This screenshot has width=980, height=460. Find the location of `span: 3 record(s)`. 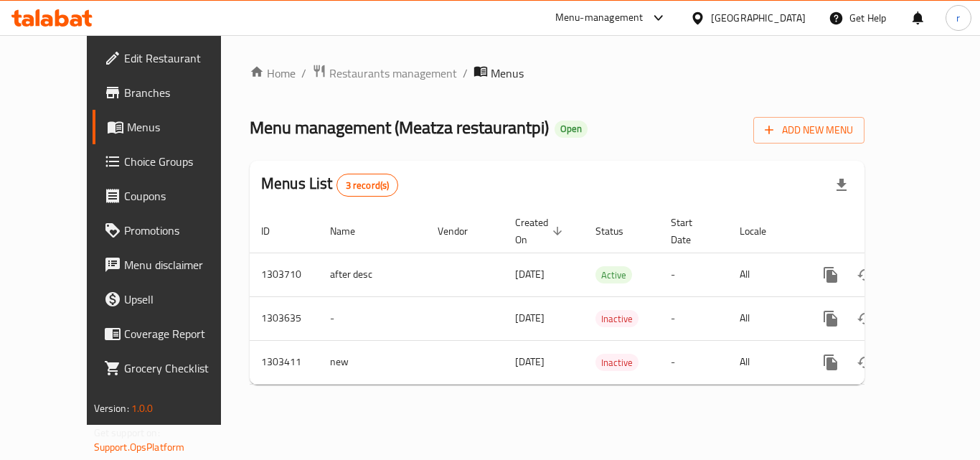

span: 3 record(s) is located at coordinates (367, 186).